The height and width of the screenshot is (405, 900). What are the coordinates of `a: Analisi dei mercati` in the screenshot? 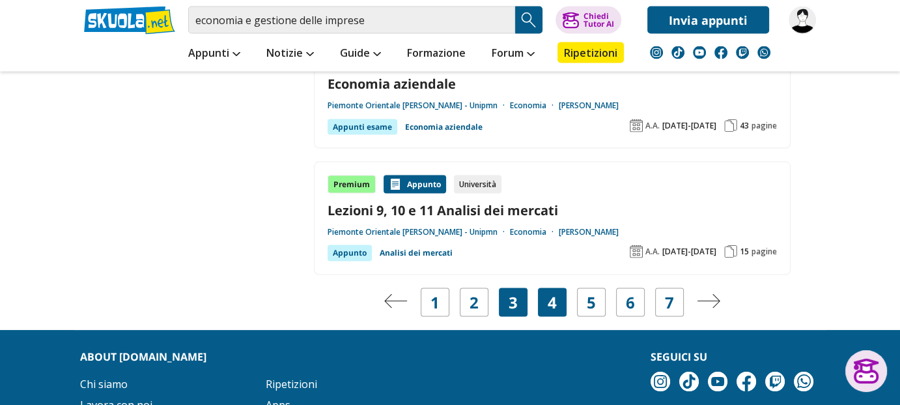 It's located at (416, 253).